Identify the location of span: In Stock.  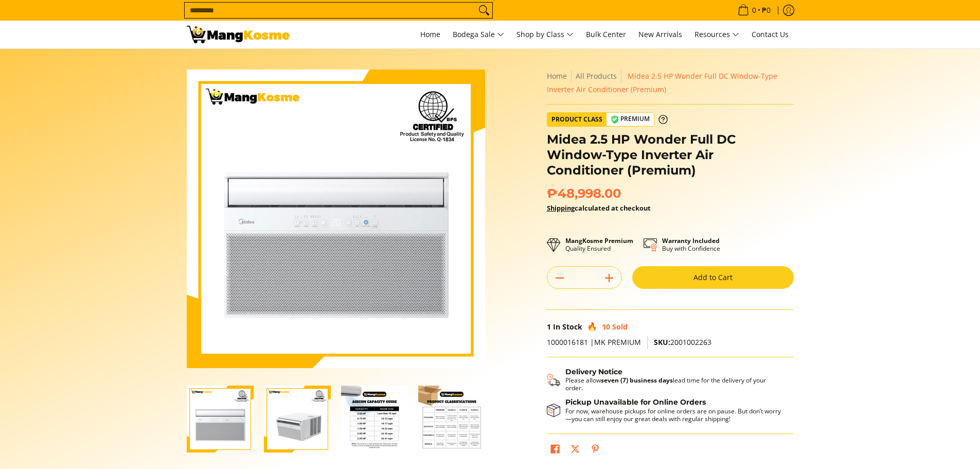
(567, 326).